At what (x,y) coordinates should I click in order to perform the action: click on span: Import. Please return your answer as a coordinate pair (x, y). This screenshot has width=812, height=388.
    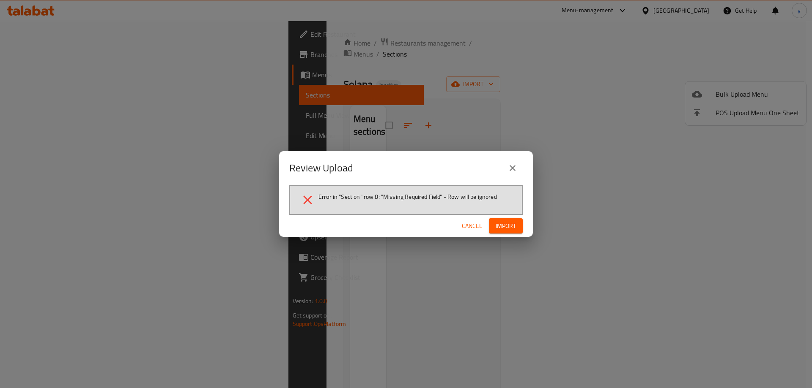
    Looking at the image, I should click on (506, 226).